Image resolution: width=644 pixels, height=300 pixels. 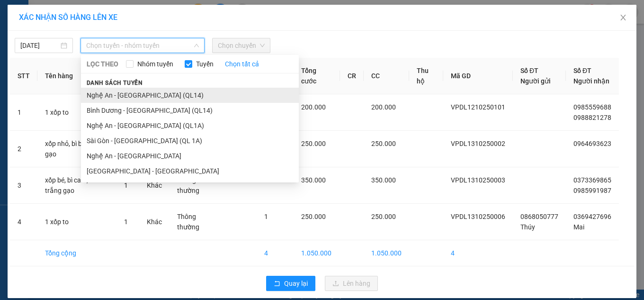 I want to click on span: 0373369865, so click(x=592, y=180).